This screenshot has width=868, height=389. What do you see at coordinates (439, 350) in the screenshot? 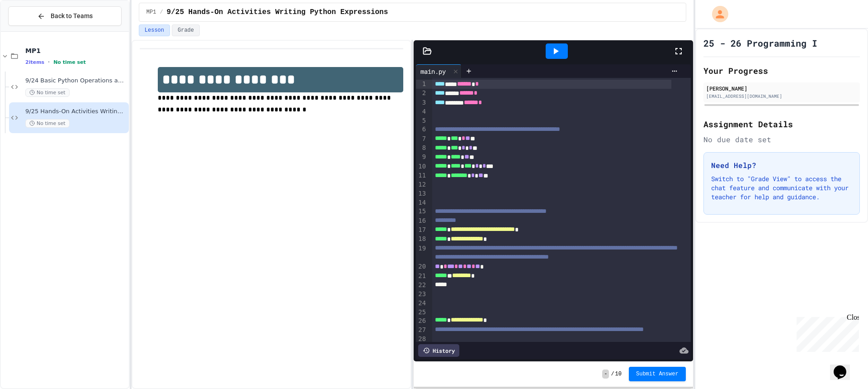
I see `div: History` at bounding box center [439, 350].